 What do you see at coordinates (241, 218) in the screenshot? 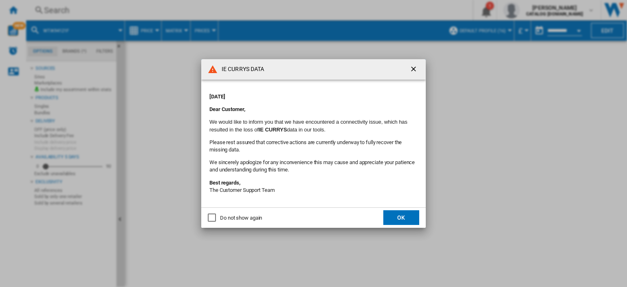
I see `div: Do not show again` at bounding box center [241, 218].